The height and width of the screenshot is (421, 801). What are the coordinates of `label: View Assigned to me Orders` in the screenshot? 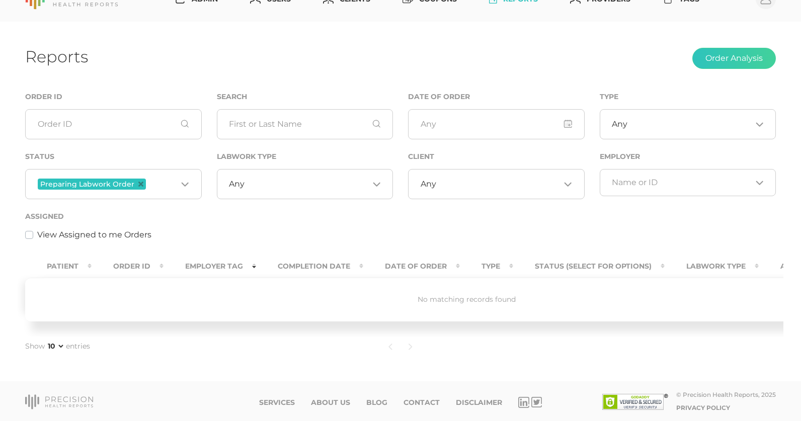 It's located at (94, 235).